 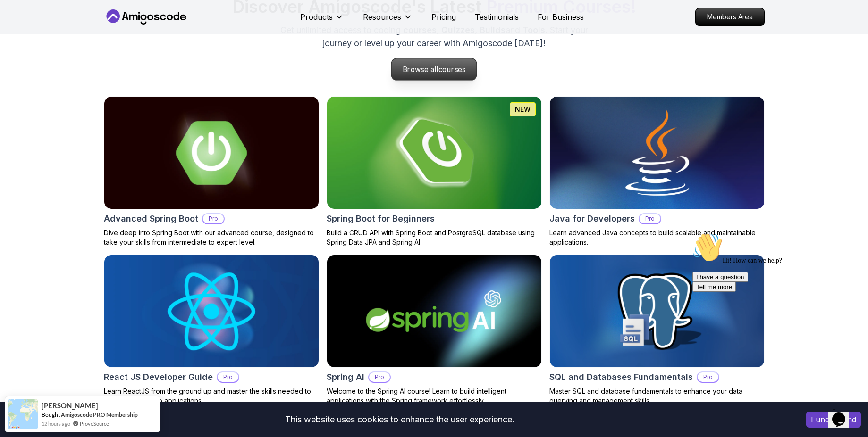 What do you see at coordinates (434, 312) in the screenshot?
I see `img: Spring AI card` at bounding box center [434, 312].